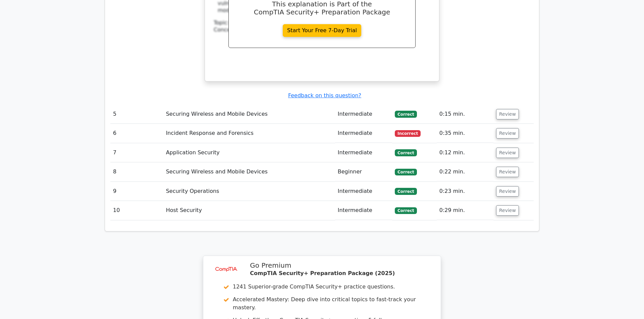 The width and height of the screenshot is (644, 319). What do you see at coordinates (249, 133) in the screenshot?
I see `td: Incident Response and Forensics` at bounding box center [249, 133].